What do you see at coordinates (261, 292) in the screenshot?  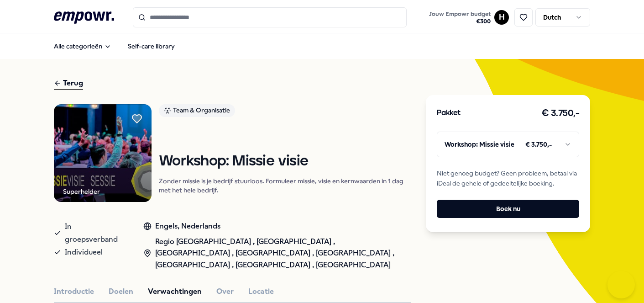 I see `button: Locatie` at bounding box center [261, 292].